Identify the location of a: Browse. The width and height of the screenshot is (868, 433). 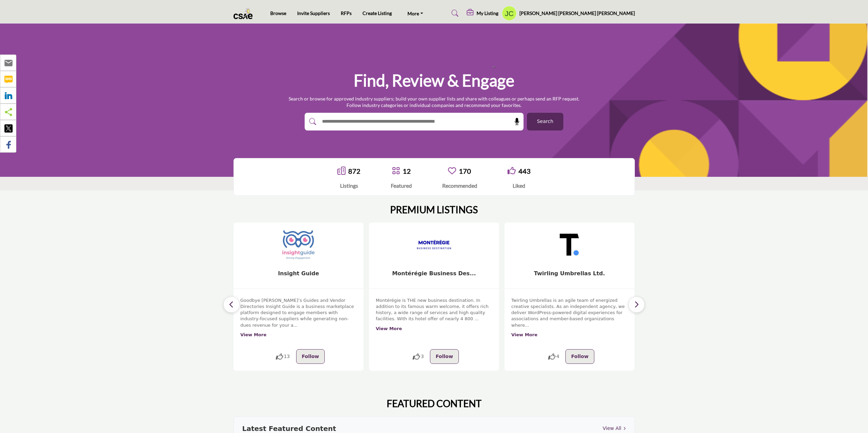
(278, 13).